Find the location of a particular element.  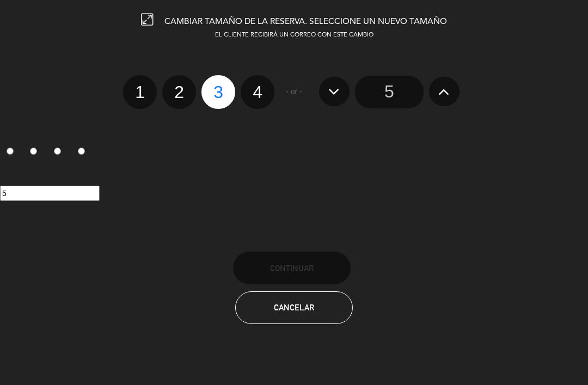

span: CAMBIAR TAMAÑO DE LA RESERVA. SELECCIONE UN NUEVO TAMAÑO is located at coordinates (306, 22).